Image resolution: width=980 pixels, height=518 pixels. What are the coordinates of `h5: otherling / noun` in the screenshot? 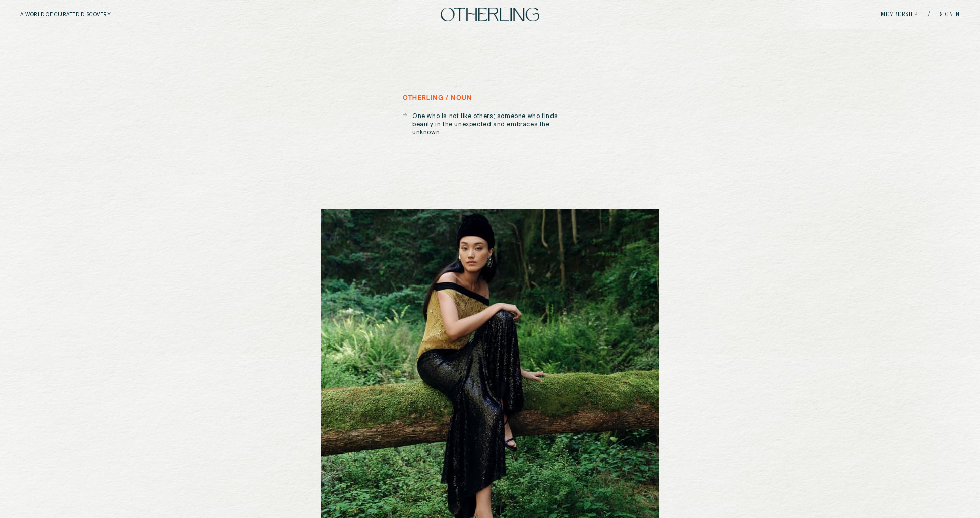 It's located at (437, 99).